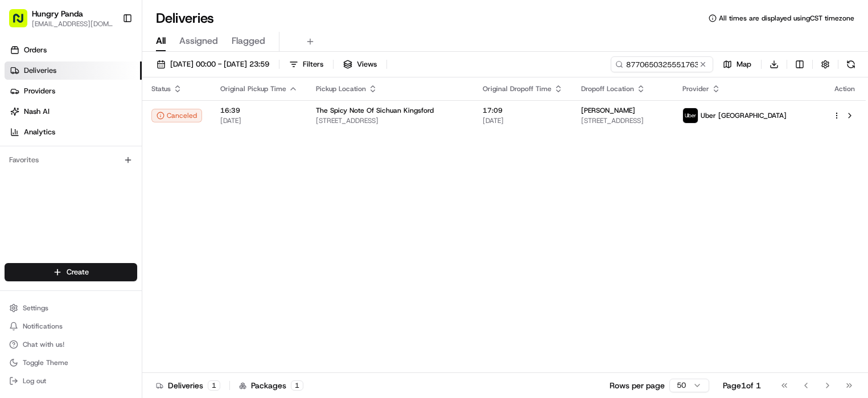  I want to click on h1: Deliveries, so click(185, 18).